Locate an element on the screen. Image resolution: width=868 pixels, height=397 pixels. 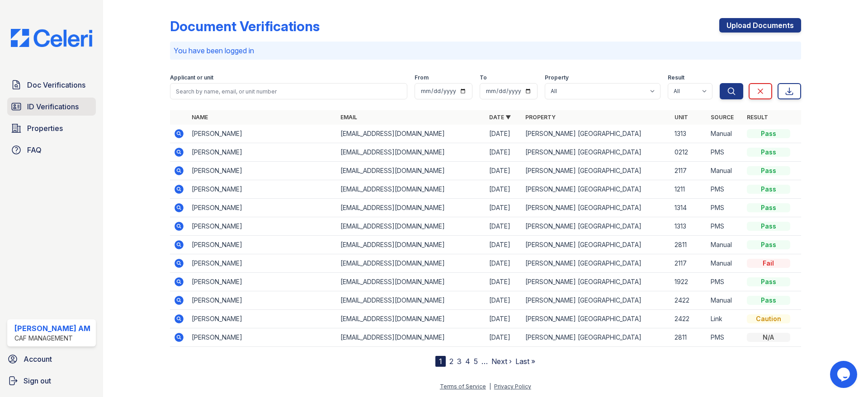
a: FAQ is located at coordinates (52, 150).